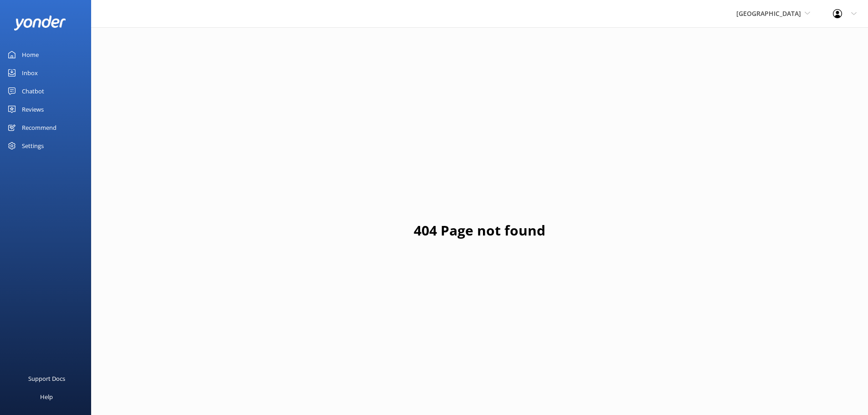 This screenshot has width=868, height=415. I want to click on div: Settings, so click(33, 145).